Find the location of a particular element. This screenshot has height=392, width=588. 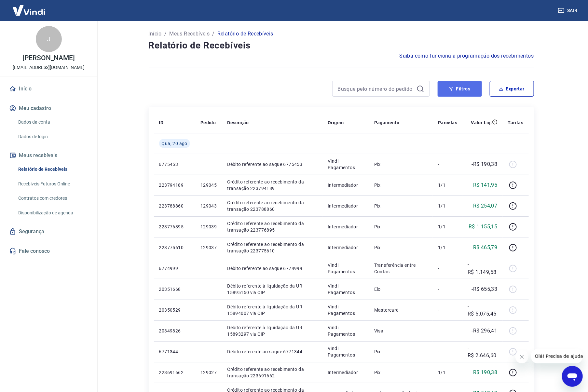

p: Crédito referente ao recebimento da transação 223794189 is located at coordinates (272, 185).